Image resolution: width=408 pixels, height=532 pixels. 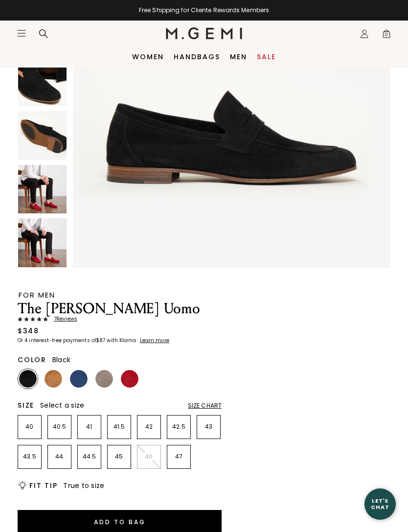 What do you see at coordinates (84, 486) in the screenshot?
I see `span: True to size` at bounding box center [84, 486].